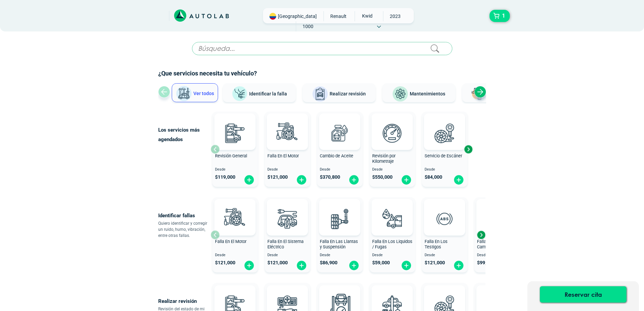 The image size is (644, 311). I want to click on img: diagnostic_suspension-v3.svg, so click(340, 219).